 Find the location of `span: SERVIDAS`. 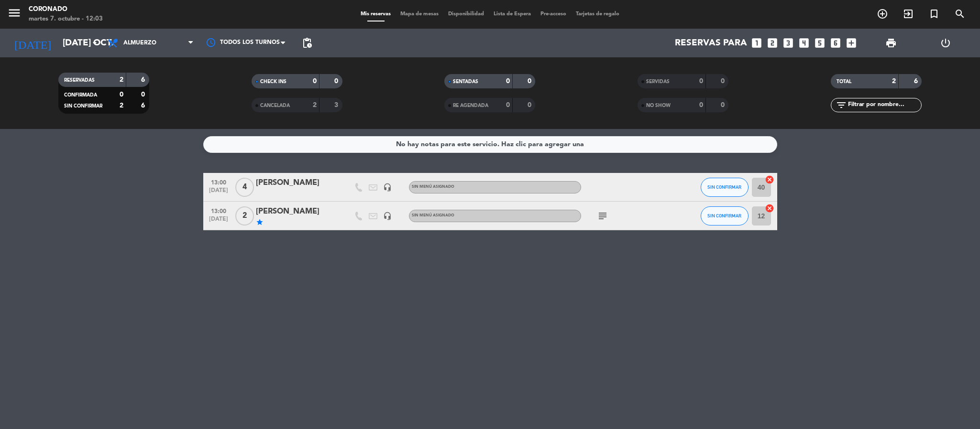

span: SERVIDAS is located at coordinates (658, 82).